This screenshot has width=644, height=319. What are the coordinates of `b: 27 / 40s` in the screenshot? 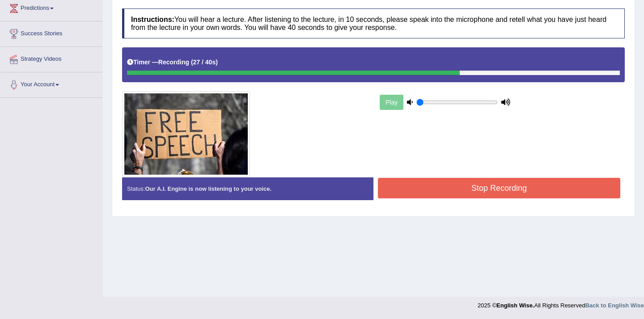 It's located at (204, 62).